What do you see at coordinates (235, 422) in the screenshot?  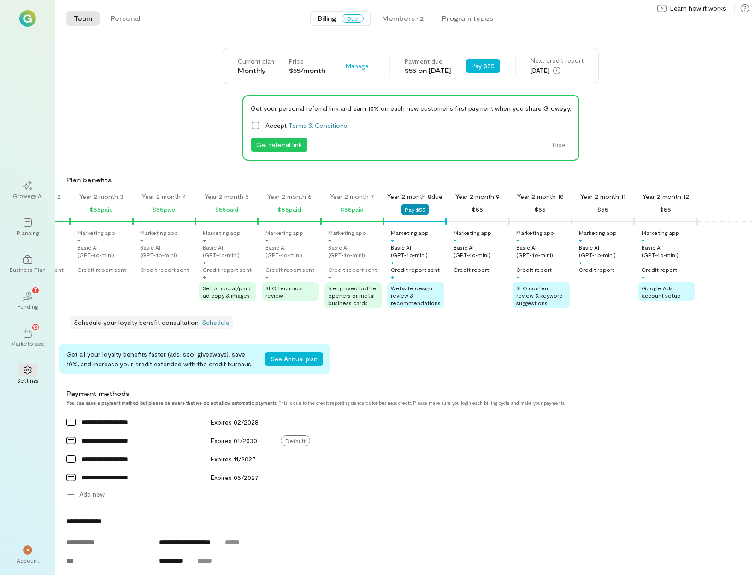 I see `span: Expires 02/2028` at bounding box center [235, 422].